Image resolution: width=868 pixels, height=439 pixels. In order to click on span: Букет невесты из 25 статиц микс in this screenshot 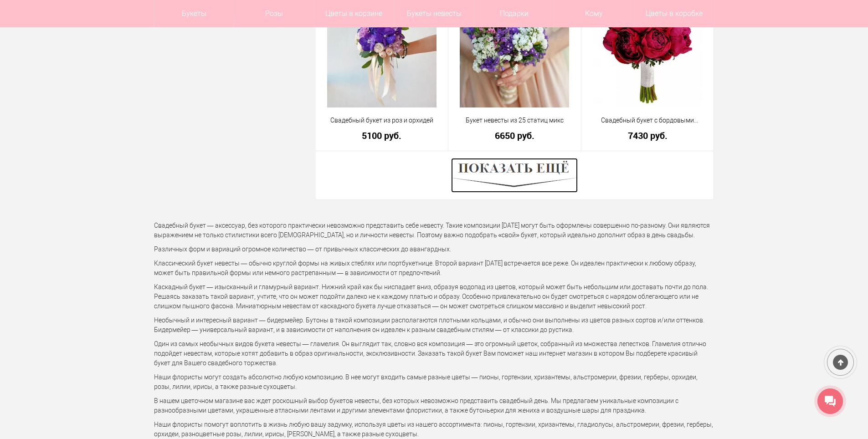, I will do `click(515, 120)`.